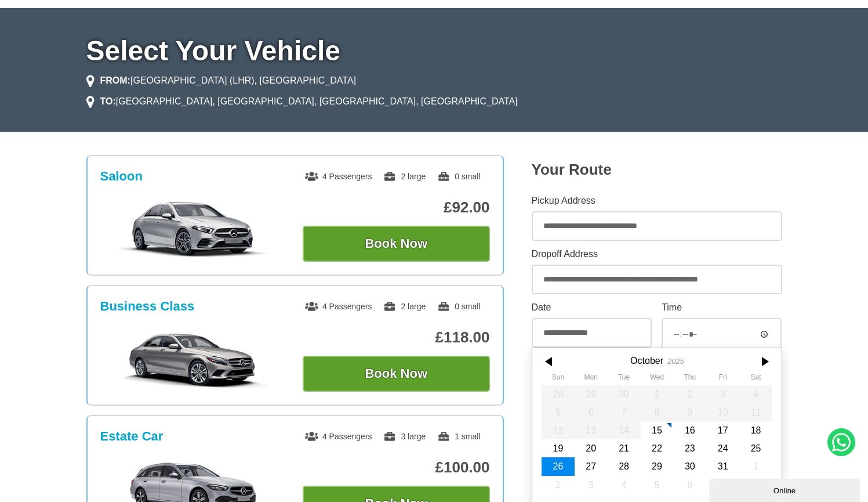 The height and width of the screenshot is (502, 868). What do you see at coordinates (396, 467) in the screenshot?
I see `p: £100.00` at bounding box center [396, 467].